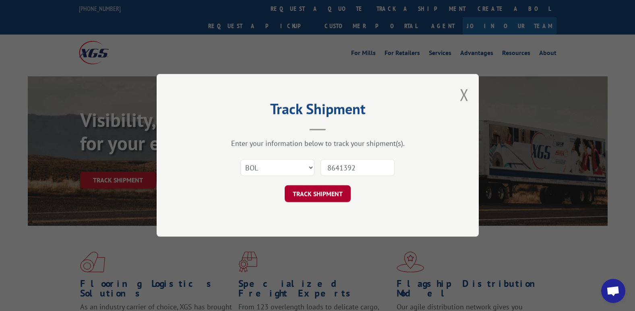 This screenshot has width=635, height=311. Describe the element at coordinates (357, 168) in the screenshot. I see `input: Number(s)` at that location.